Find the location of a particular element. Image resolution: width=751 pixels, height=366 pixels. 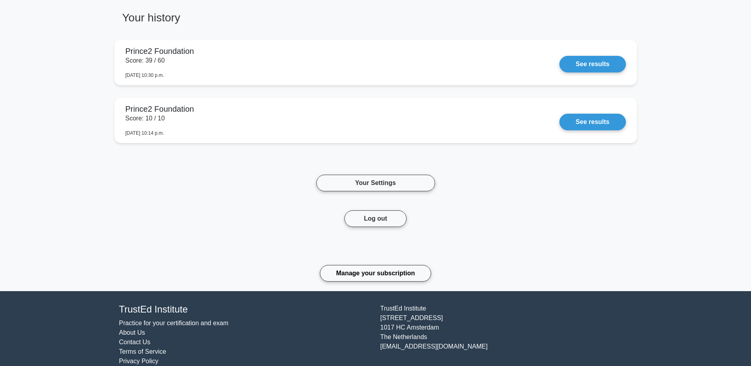

a: Terms of Service is located at coordinates (143, 351).